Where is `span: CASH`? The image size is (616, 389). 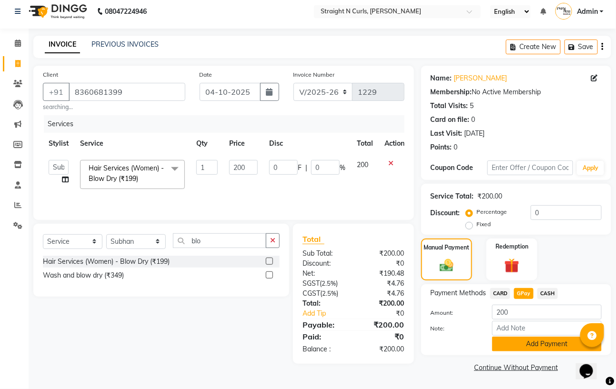 span: CASH is located at coordinates (547, 293).